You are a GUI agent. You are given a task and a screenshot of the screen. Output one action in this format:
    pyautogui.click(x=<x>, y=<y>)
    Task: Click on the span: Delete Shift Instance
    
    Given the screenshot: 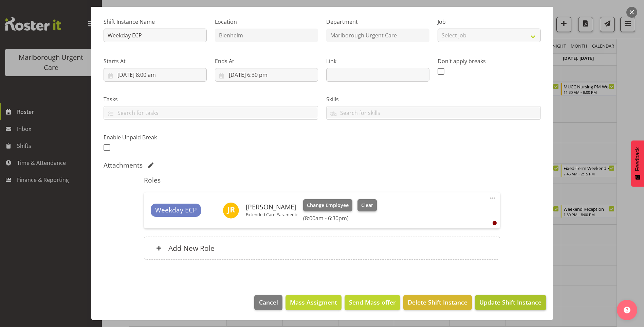 What is the action you would take?
    pyautogui.click(x=438, y=302)
    